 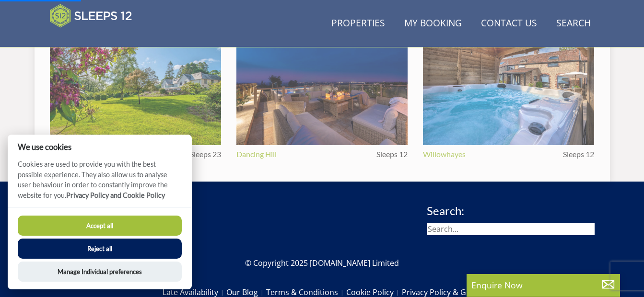 I want to click on h3: Search:, so click(x=511, y=211).